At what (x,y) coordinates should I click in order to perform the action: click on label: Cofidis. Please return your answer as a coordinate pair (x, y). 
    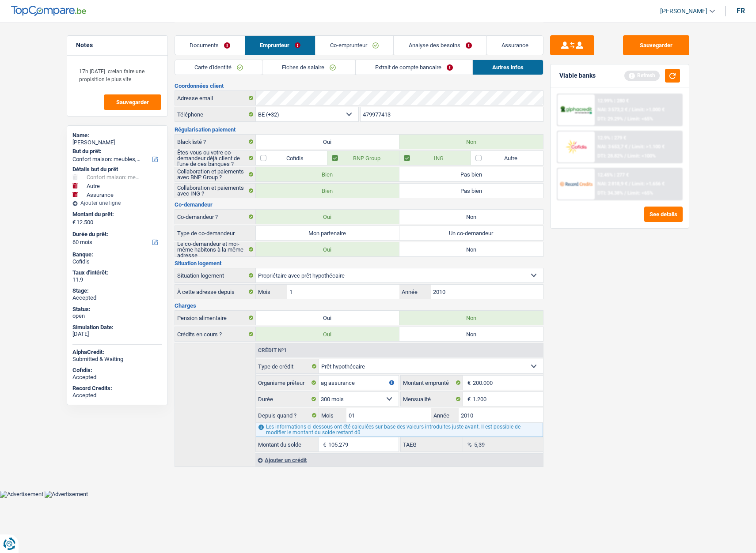
    Looking at the image, I should click on (291, 158).